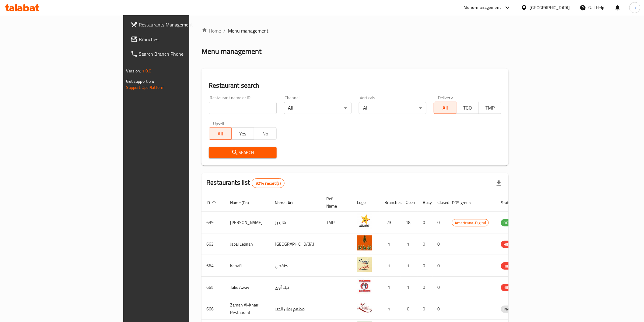  I want to click on td: 18, so click(409, 222).